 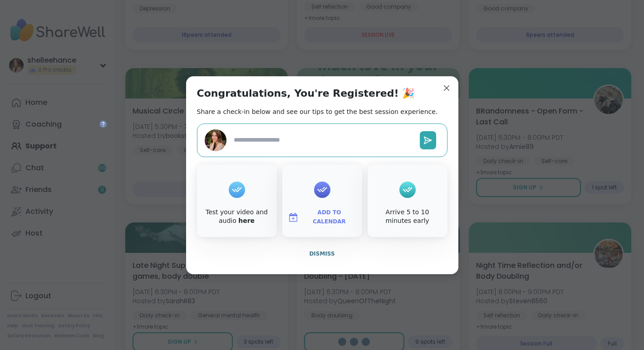 I want to click on div: Arrive 5 to 10 minutes early, so click(x=408, y=217).